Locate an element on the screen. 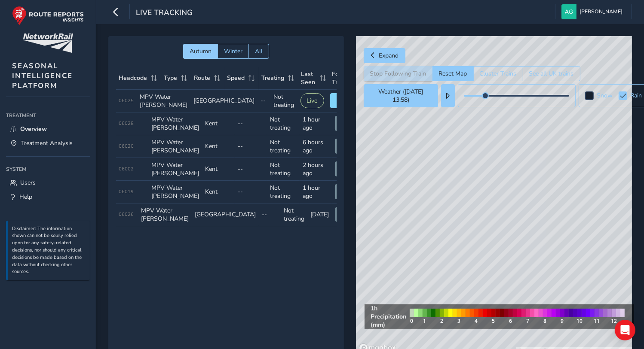  button: Reset Map is located at coordinates (452, 73).